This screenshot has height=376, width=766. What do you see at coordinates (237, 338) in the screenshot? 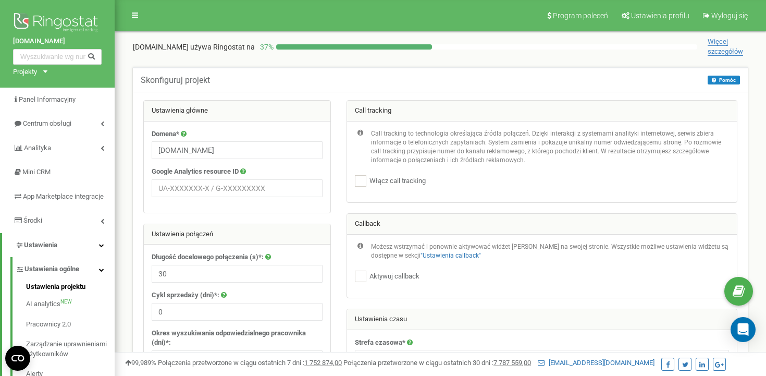
I see `label: Okres wyszukiwania odpowiedzialnego pracownika (dni)*:` at bounding box center [237, 338].